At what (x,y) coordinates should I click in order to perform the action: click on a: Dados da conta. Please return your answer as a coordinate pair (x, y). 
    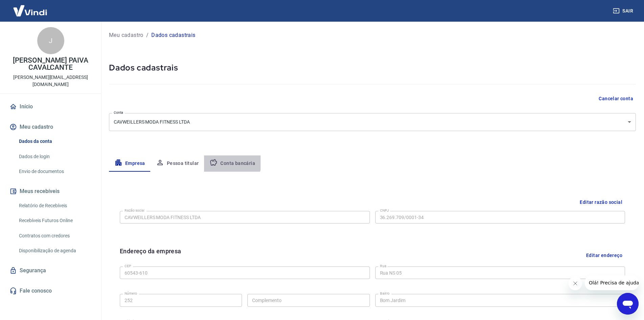
    Looking at the image, I should click on (54, 141).